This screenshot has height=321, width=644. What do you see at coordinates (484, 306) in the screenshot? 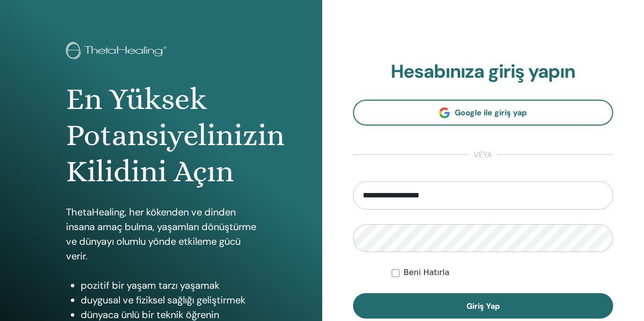
I see `button: Giriş Yap` at bounding box center [484, 306].